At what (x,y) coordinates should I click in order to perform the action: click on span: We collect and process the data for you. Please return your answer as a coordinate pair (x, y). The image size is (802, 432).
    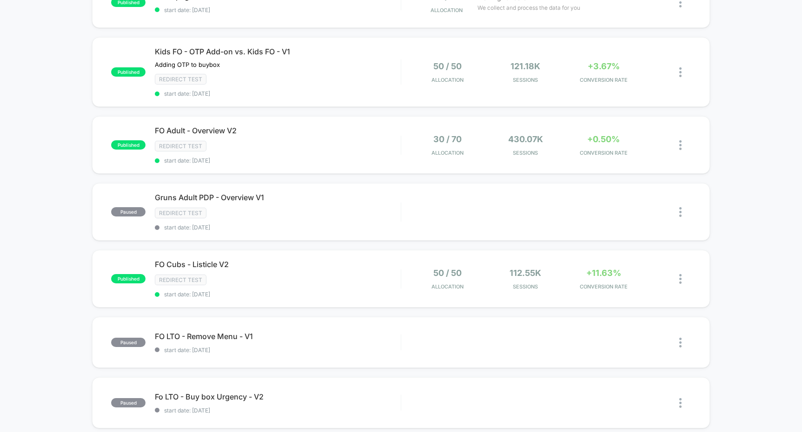
    Looking at the image, I should click on (528, 7).